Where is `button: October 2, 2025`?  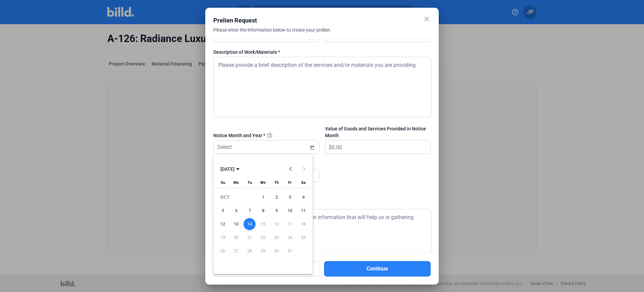 button: October 2, 2025 is located at coordinates (276, 197).